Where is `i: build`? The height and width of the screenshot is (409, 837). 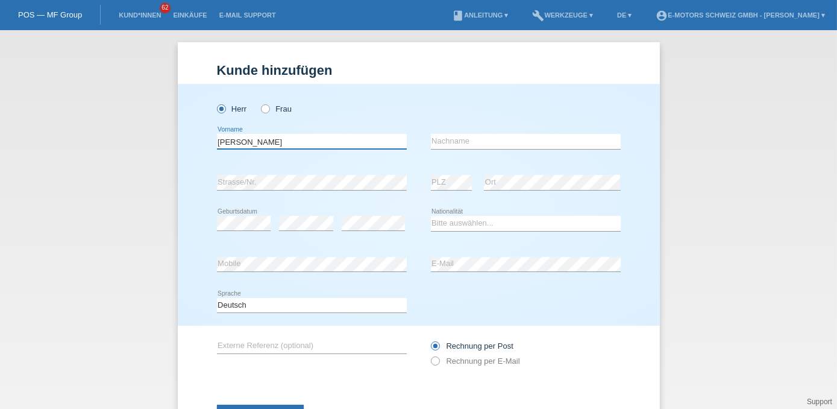
i: build is located at coordinates (538, 16).